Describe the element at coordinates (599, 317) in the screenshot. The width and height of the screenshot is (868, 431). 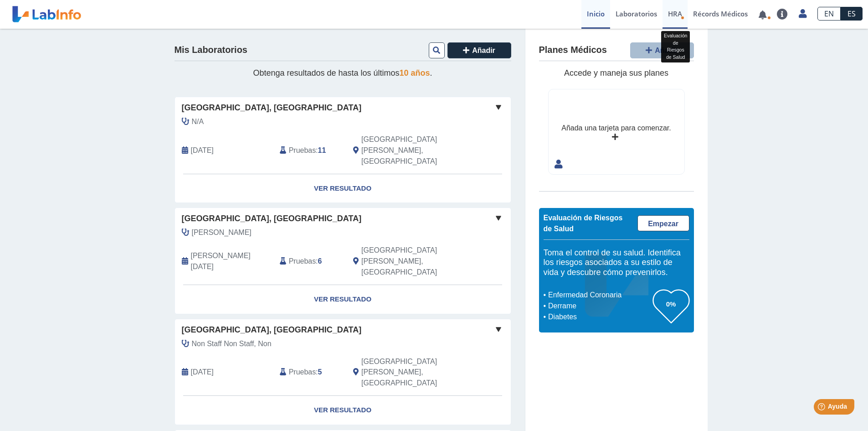
I see `li: Diabetes` at that location.